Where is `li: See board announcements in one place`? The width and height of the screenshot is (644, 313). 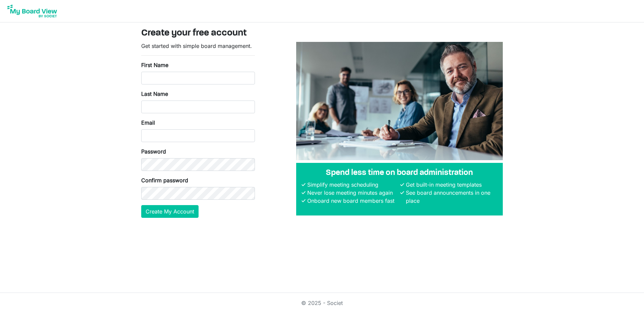 li: See board announcements in one place is located at coordinates (451, 197).